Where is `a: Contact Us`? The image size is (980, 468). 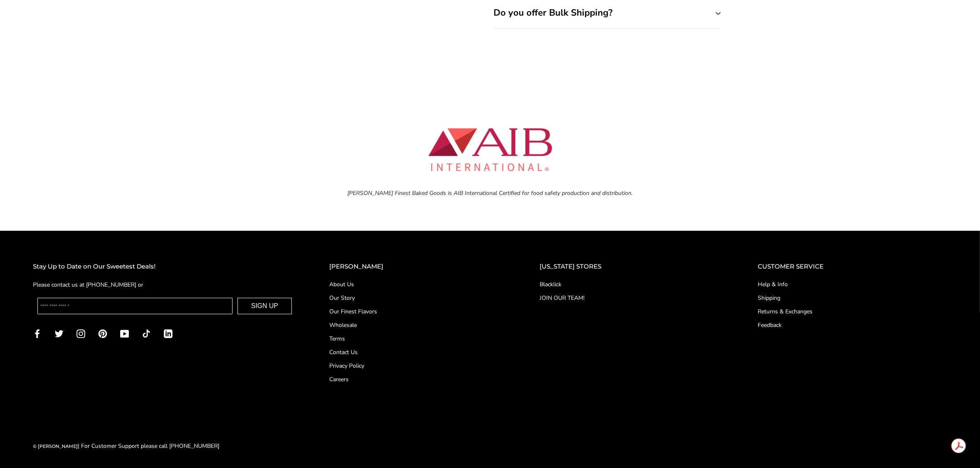
a: Contact Us is located at coordinates (418, 352).